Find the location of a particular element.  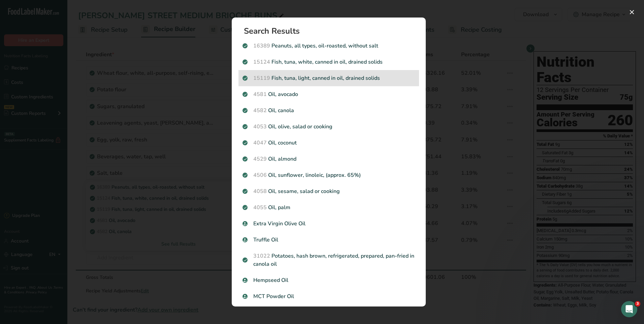

p: Potatoes, hash brown, refrigerated, prepared, pan-fried in canola oil is located at coordinates (329, 261).